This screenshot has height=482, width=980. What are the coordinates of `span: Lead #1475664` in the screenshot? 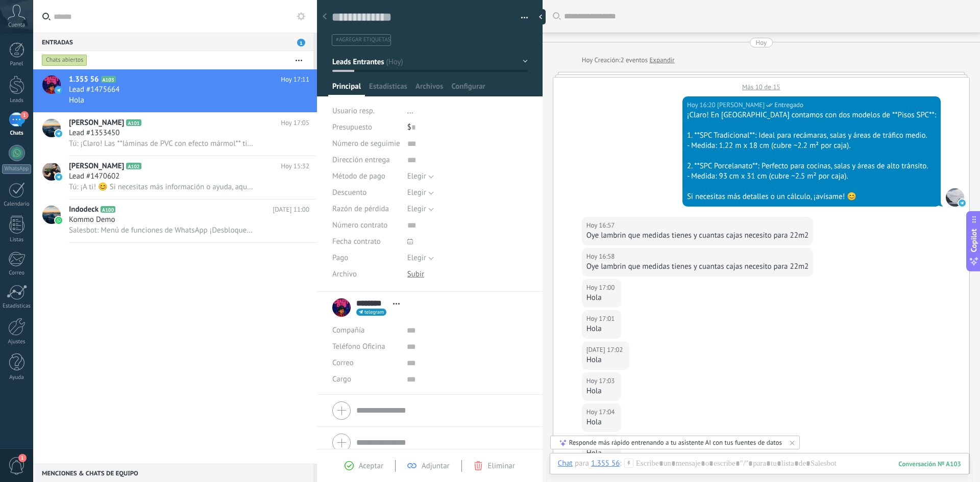 It's located at (94, 89).